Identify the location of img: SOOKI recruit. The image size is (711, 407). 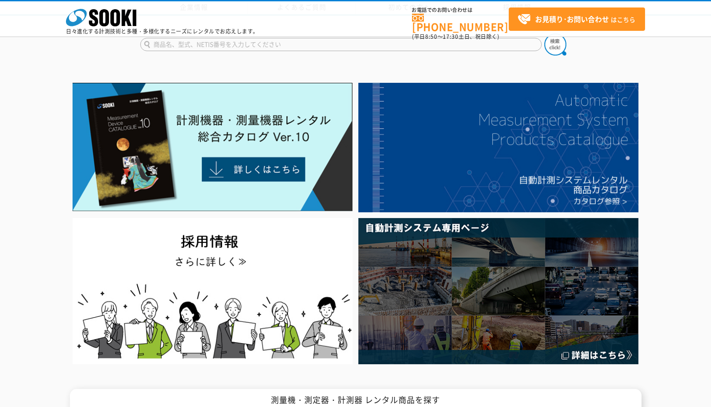
(212, 290).